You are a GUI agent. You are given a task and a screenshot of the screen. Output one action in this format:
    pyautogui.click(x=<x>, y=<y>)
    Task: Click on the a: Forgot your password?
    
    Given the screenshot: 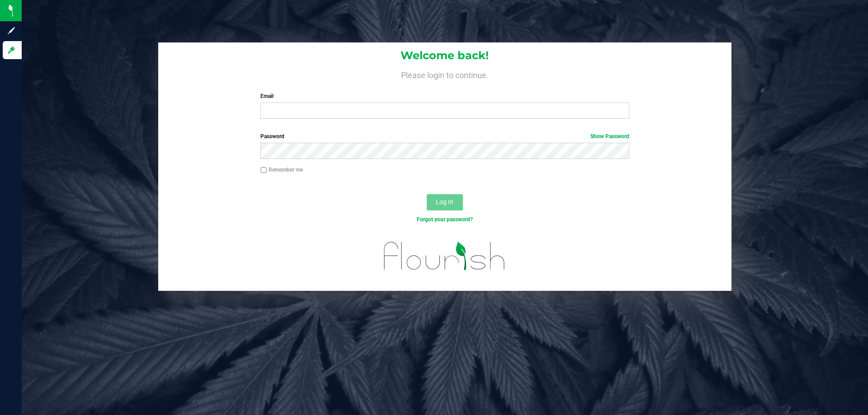 What is the action you would take?
    pyautogui.click(x=445, y=220)
    